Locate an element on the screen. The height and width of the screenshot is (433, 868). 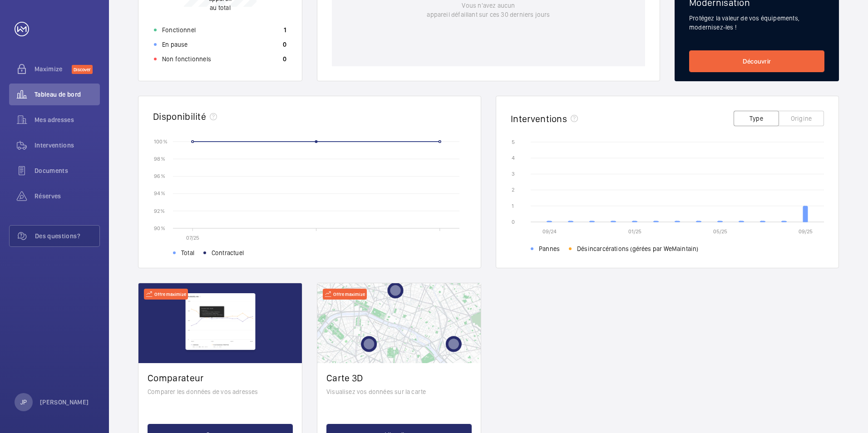
span: Total is located at coordinates (187, 253).